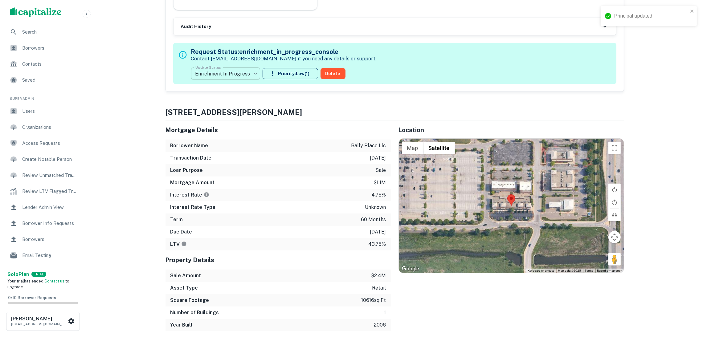 This screenshot has width=703, height=337. What do you see at coordinates (193, 183) in the screenshot?
I see `h6: Mortgage Amount` at bounding box center [193, 183].